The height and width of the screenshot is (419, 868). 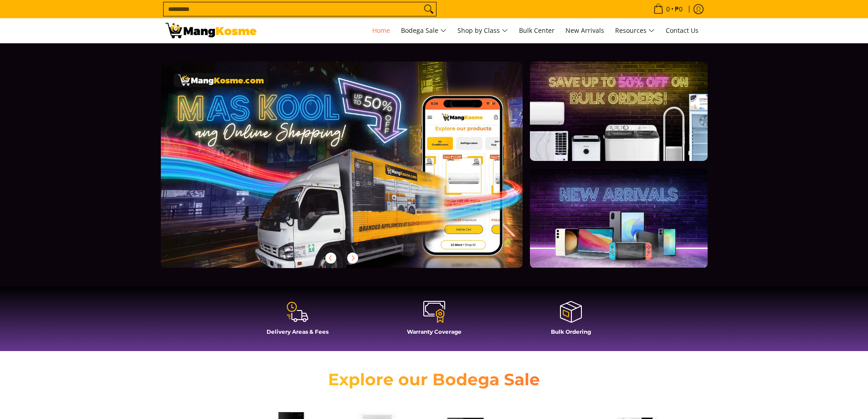 I want to click on a: Shop by Class, so click(x=483, y=30).